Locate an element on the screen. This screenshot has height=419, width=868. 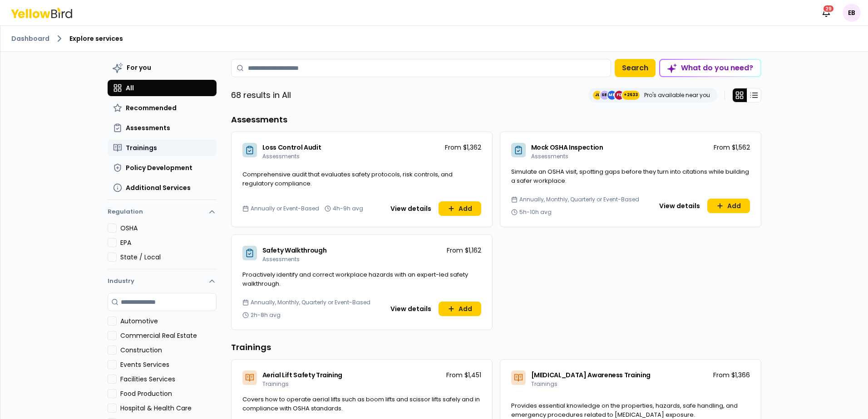
a: Dashboard is located at coordinates (30, 38).